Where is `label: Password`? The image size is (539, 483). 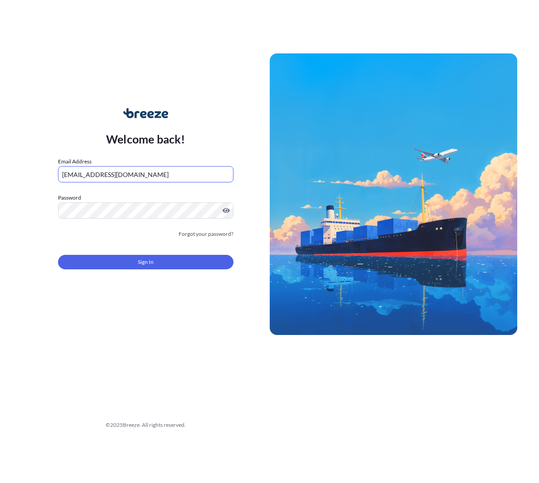 label: Password is located at coordinates (145, 198).